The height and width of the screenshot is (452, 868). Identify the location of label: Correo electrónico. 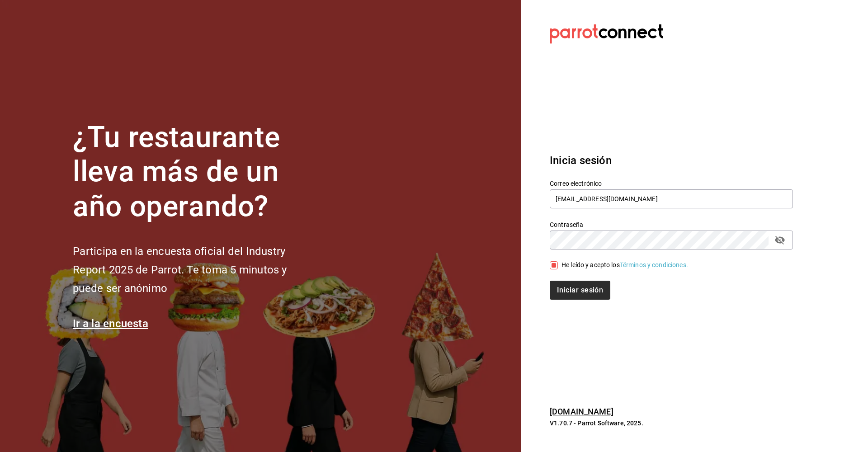
(672, 183).